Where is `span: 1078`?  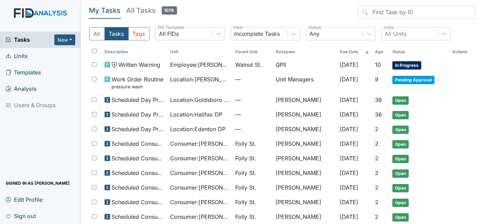
span: 1078 is located at coordinates (169, 10).